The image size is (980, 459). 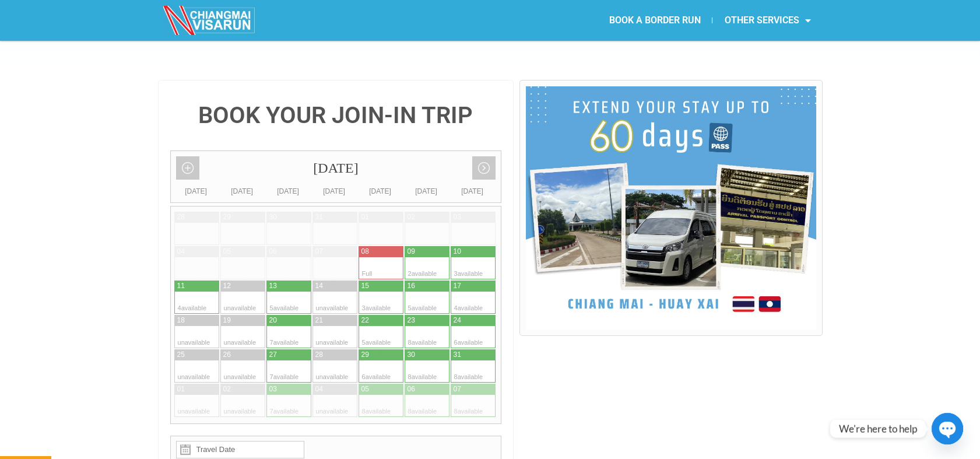 I want to click on nav: Menu, so click(x=656, y=20).